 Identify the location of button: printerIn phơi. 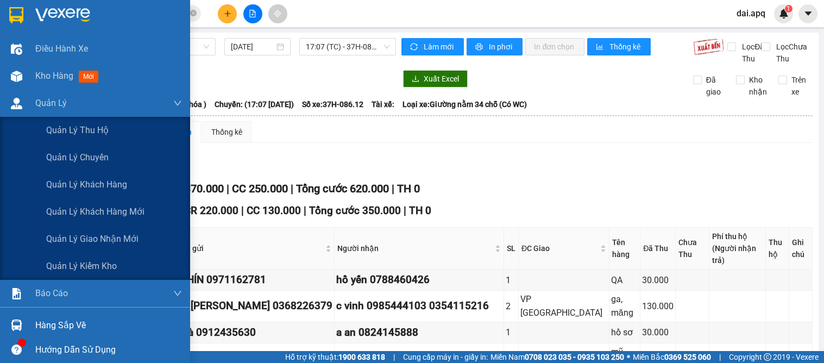
(494, 47).